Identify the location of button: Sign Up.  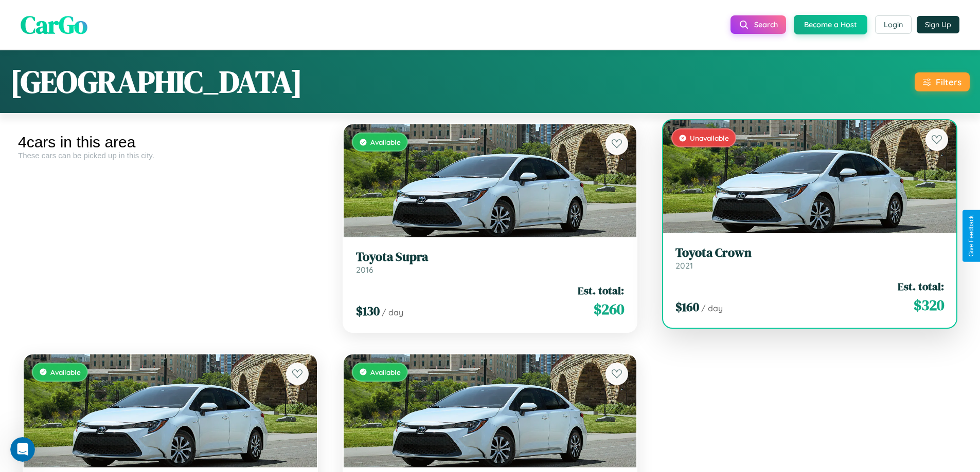
(938, 24).